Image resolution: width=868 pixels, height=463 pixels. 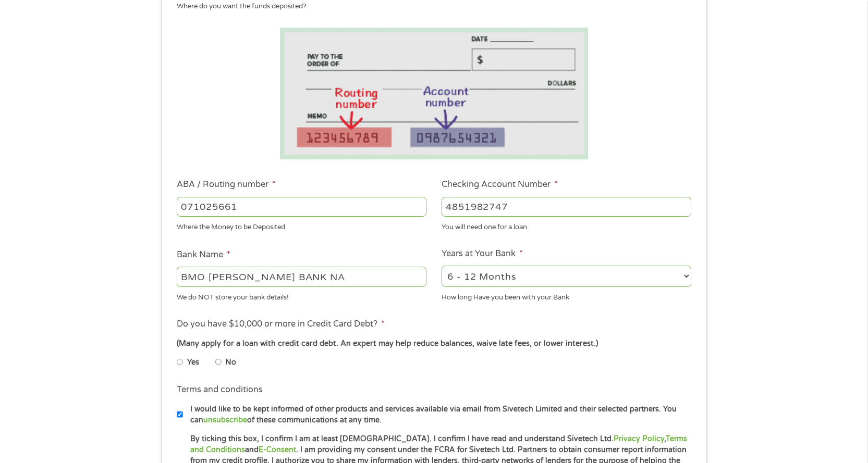 What do you see at coordinates (193, 363) in the screenshot?
I see `label: Yes` at bounding box center [193, 363].